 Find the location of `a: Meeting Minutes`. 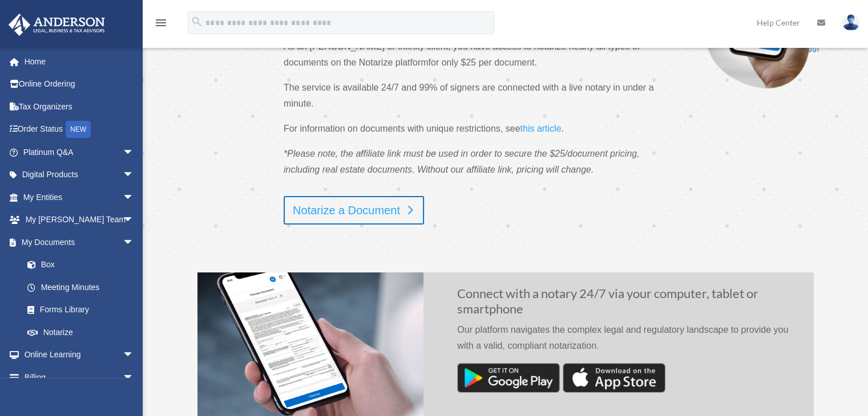

a: Meeting Minutes is located at coordinates (83, 288).